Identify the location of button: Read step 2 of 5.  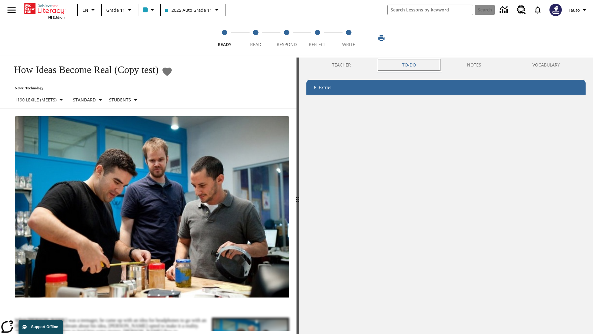
(256, 38).